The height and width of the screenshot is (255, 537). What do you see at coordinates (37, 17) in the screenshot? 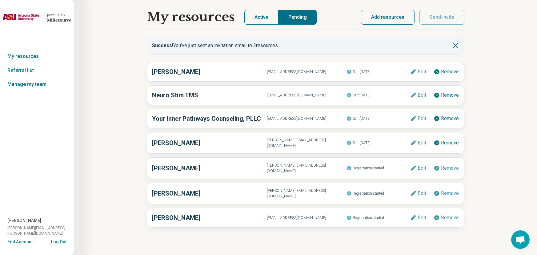
I see `a: Arizona State Universitypowered by` at bounding box center [37, 17].